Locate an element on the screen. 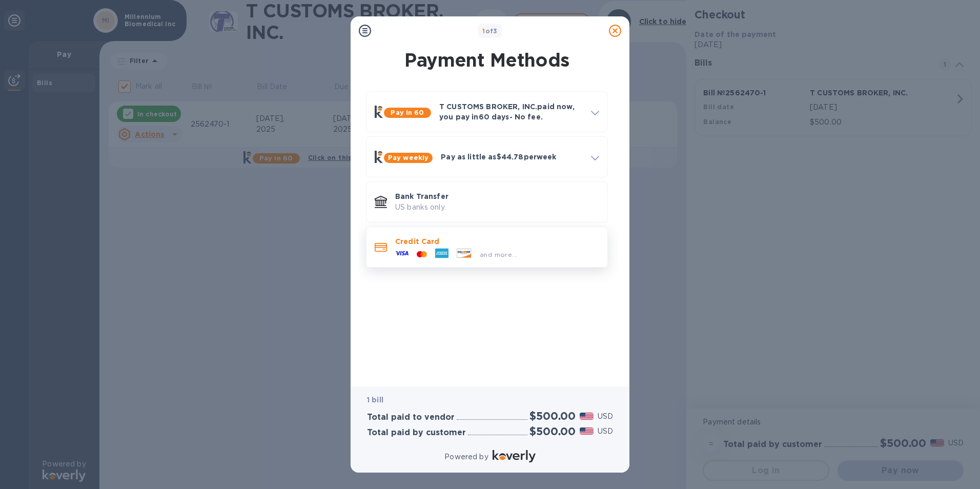  p: T CUSTOMS BROKER, INC. paid now, you pay in 60 days - No fee. is located at coordinates (511, 112).